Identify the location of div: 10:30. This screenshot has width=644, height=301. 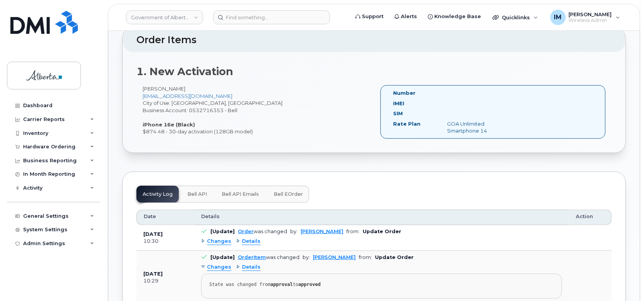
(165, 241).